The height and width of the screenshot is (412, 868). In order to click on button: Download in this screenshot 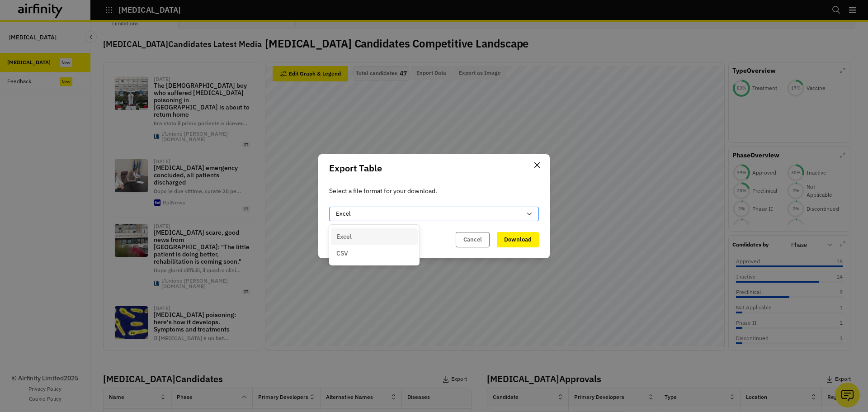, I will do `click(518, 240)`.